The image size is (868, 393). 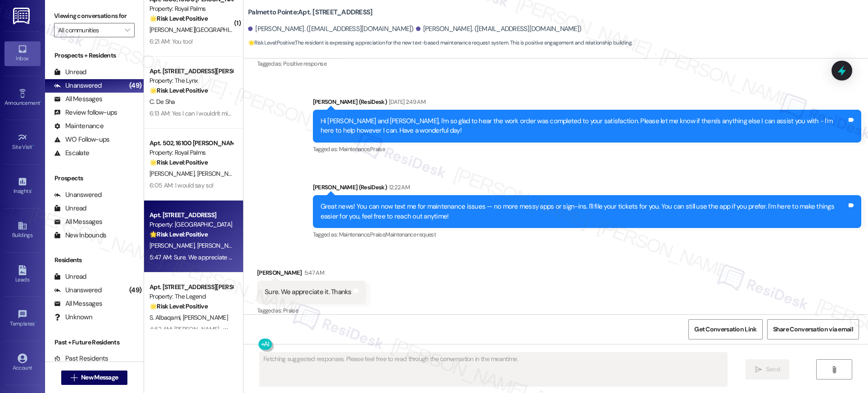 I want to click on span: Share Conversation via email, so click(x=813, y=329).